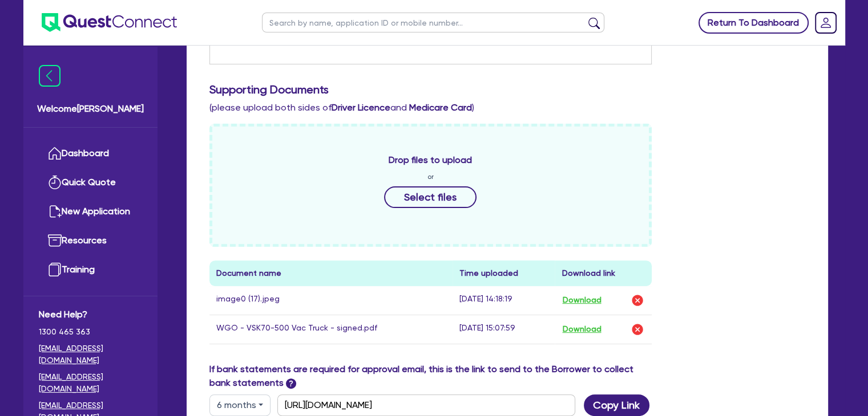  Describe the element at coordinates (331, 301) in the screenshot. I see `td: image0 (17).jpeg` at that location.